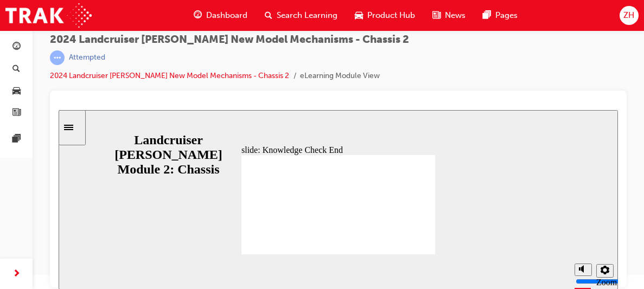 Image resolution: width=644 pixels, height=289 pixels. I want to click on a: Trak, so click(48, 15).